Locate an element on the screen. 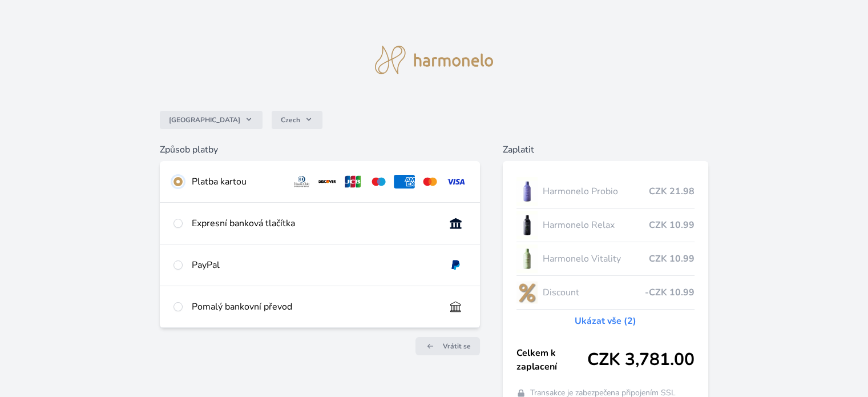 This screenshot has height=397, width=868. img: CLEAN_VITALITY_se_stinem_x-lo.jpg is located at coordinates (527, 258).